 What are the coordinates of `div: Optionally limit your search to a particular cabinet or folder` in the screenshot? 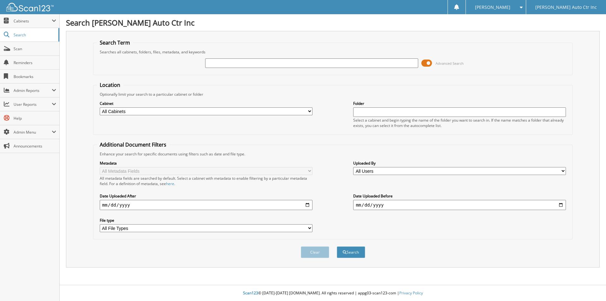 It's located at (333, 94).